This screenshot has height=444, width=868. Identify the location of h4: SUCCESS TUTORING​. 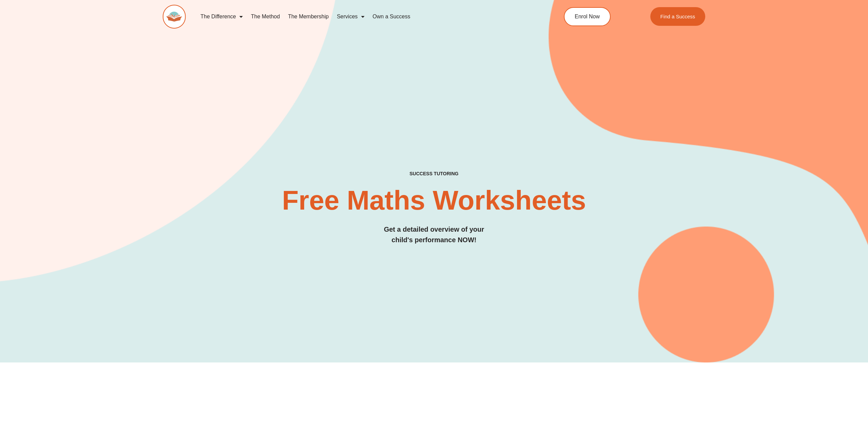
(434, 174).